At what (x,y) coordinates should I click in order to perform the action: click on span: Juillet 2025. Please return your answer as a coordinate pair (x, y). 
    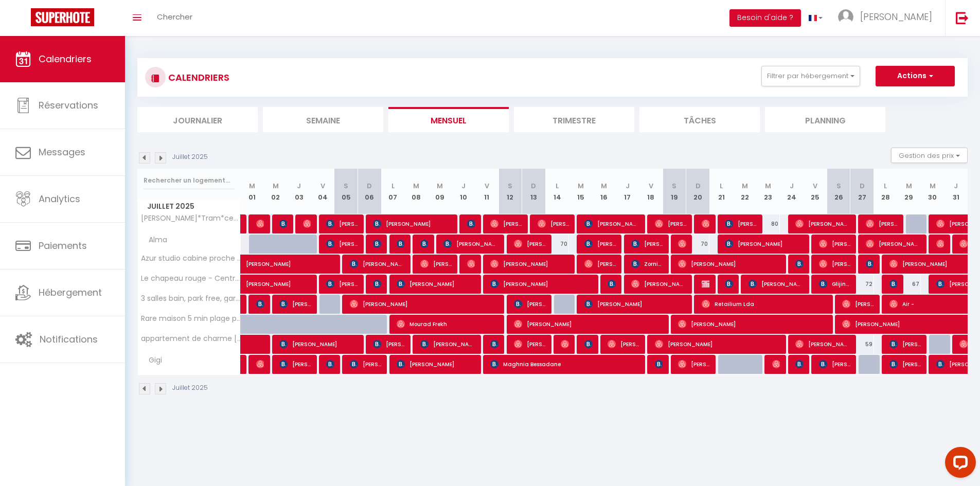
    Looking at the image, I should click on (189, 206).